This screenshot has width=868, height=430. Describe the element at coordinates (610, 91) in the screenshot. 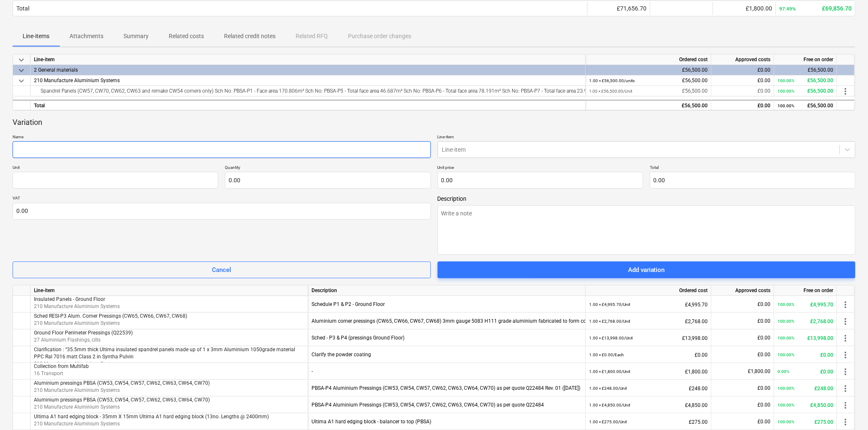

I see `small: 1.00 × £56,500.00 / Unit` at that location.